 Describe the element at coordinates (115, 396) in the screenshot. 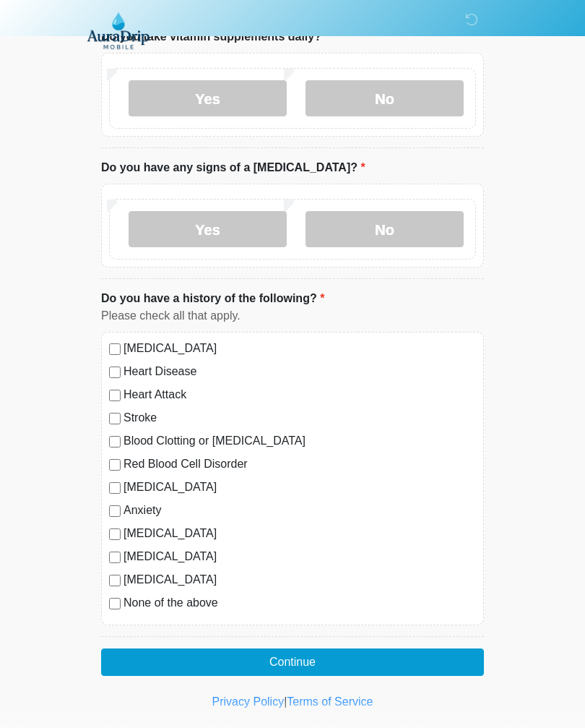

I see `input: Heart Attack` at that location.